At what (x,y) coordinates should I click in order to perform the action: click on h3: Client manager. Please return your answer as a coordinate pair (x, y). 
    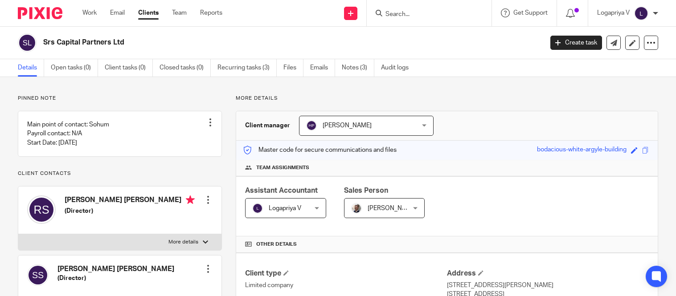
    Looking at the image, I should click on (267, 126).